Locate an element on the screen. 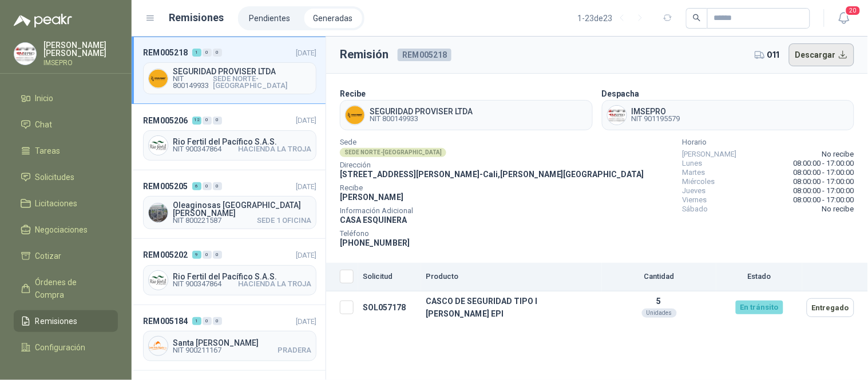  span: Recibe is located at coordinates (492, 188).